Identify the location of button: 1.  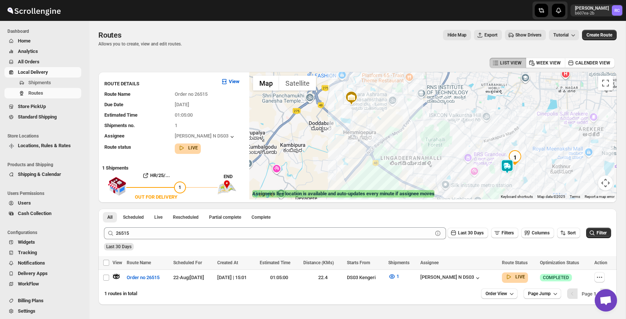
(394, 277).